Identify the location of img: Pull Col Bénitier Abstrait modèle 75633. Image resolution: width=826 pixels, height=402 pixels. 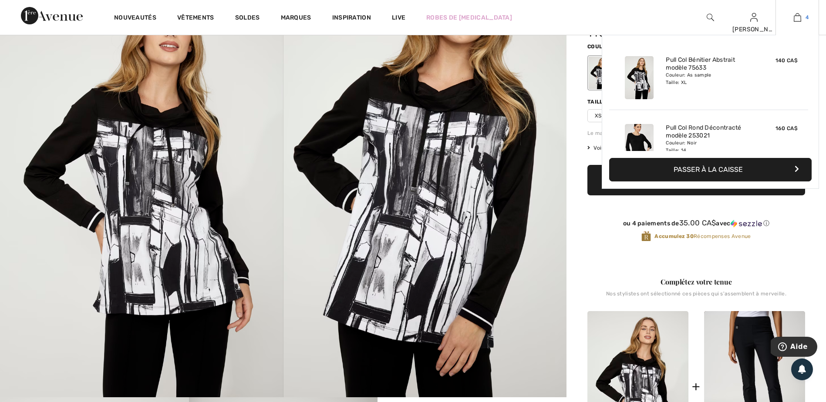
(639, 77).